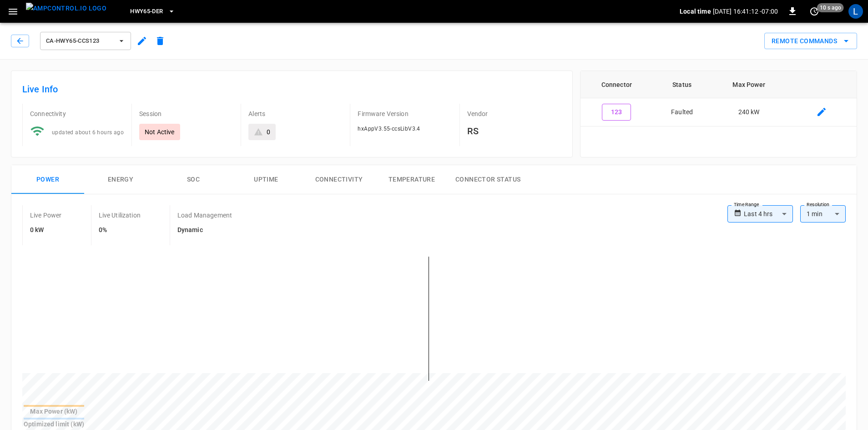 The image size is (868, 430). I want to click on button: Uptime, so click(266, 179).